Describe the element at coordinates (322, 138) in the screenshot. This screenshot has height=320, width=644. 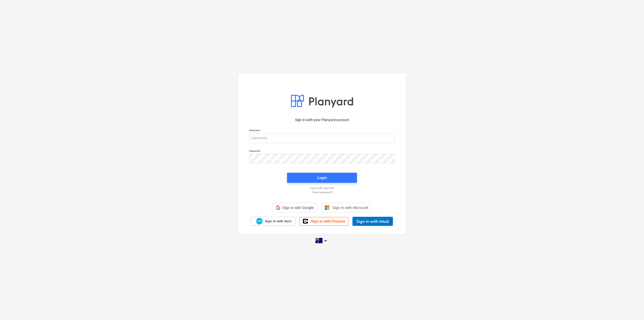
I see `input: Username` at that location.